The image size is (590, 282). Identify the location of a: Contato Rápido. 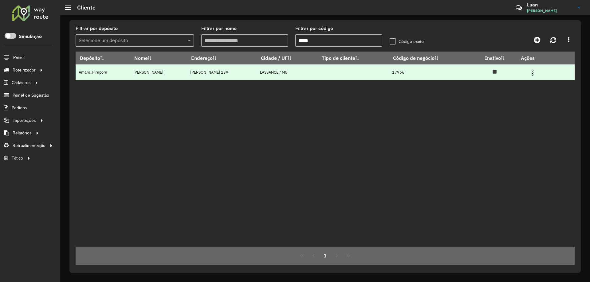
(519, 8).